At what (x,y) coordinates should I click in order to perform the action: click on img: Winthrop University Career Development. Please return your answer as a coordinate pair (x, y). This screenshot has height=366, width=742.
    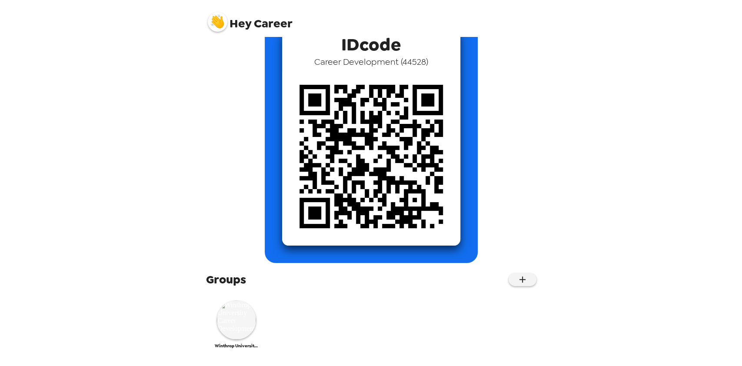
    Looking at the image, I should click on (236, 320).